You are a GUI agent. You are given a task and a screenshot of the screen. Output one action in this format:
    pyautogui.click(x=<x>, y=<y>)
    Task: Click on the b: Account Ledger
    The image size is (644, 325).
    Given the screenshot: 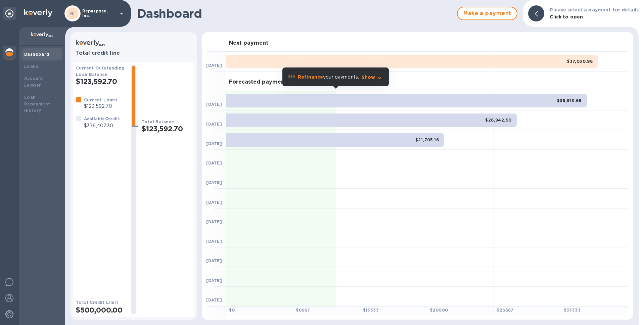 What is the action you would take?
    pyautogui.click(x=34, y=81)
    